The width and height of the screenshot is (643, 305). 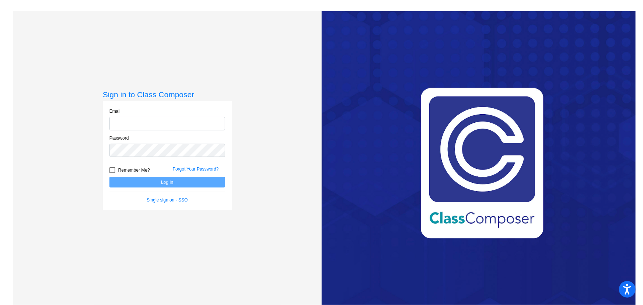 I want to click on label: Password, so click(x=119, y=138).